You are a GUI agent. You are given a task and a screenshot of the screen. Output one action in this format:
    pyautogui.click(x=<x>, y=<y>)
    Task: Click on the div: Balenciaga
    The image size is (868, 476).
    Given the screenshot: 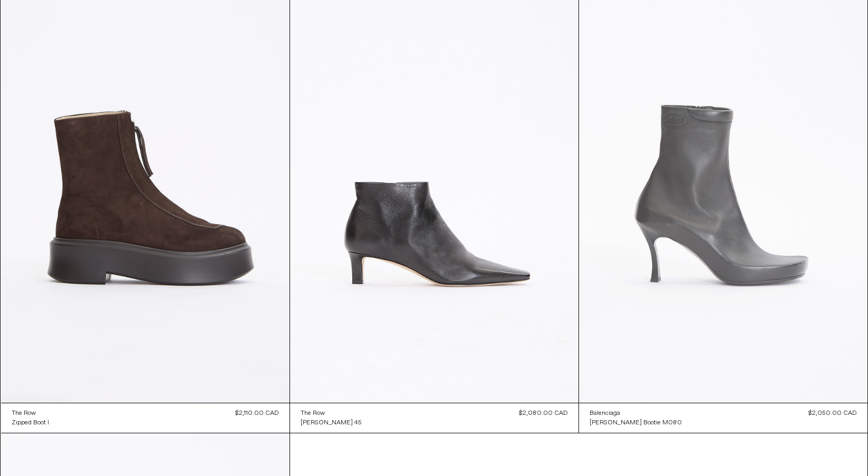 What is the action you would take?
    pyautogui.click(x=605, y=414)
    